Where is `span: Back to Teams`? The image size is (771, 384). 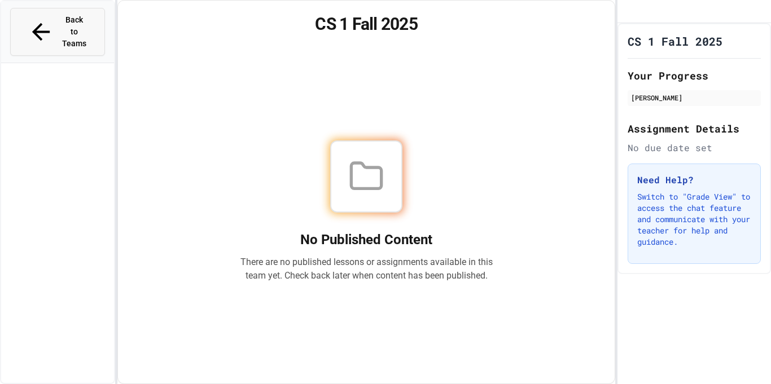 span: Back to Teams is located at coordinates (74, 32).